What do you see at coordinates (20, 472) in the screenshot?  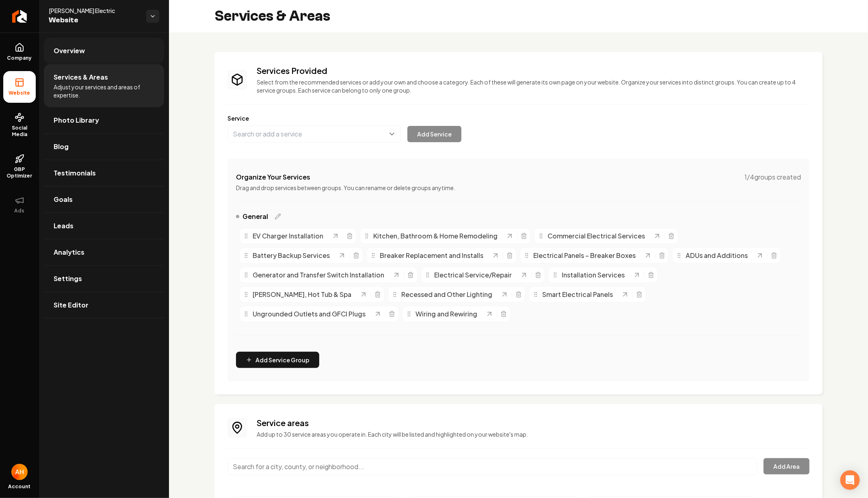 I see `button: Open user button` at bounding box center [20, 472].